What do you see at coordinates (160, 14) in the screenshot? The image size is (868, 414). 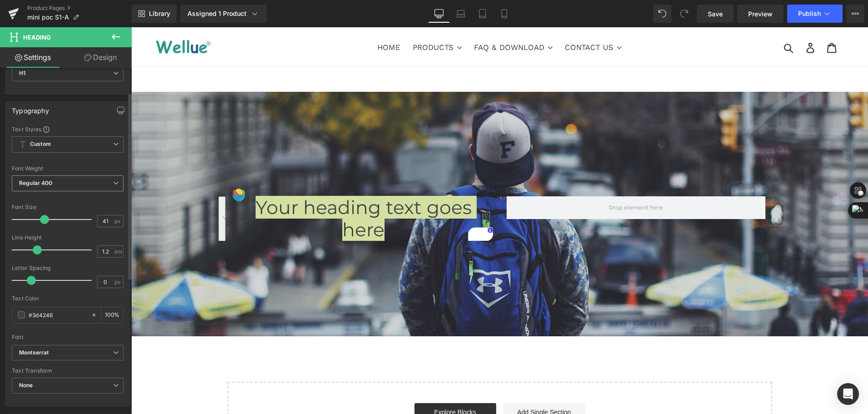 I see `span: Library` at bounding box center [160, 14].